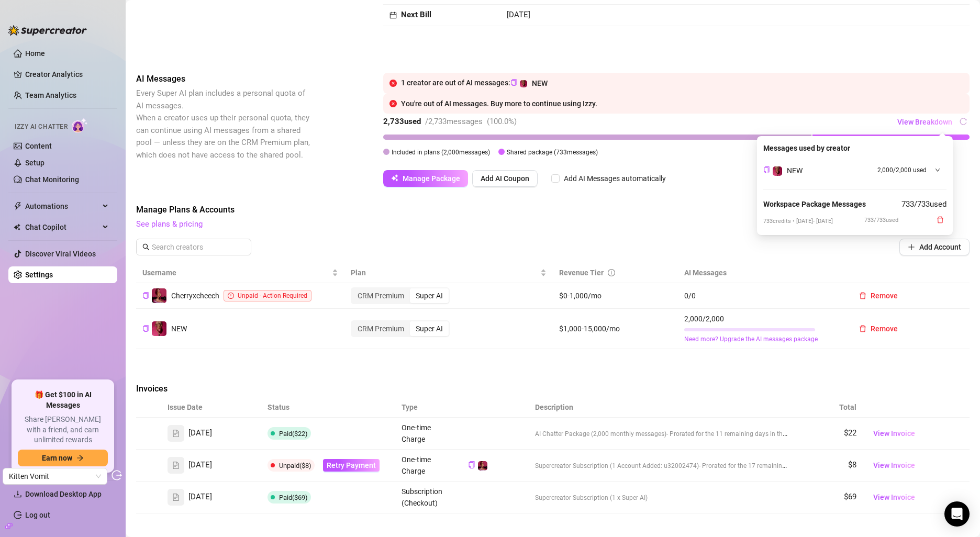  What do you see at coordinates (35, 54) in the screenshot?
I see `a: Home` at bounding box center [35, 54].